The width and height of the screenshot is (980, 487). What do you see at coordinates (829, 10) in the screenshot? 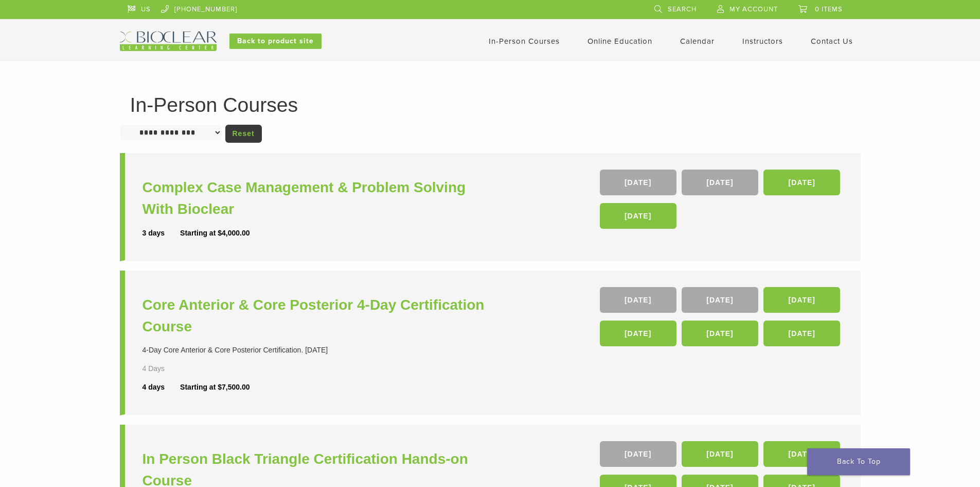
I see `span: 0 items` at bounding box center [829, 10].